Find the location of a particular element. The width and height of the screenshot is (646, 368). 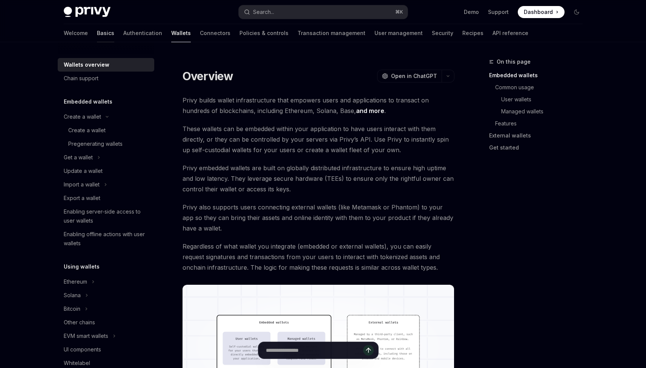

input: Ask a question... is located at coordinates (314, 351).